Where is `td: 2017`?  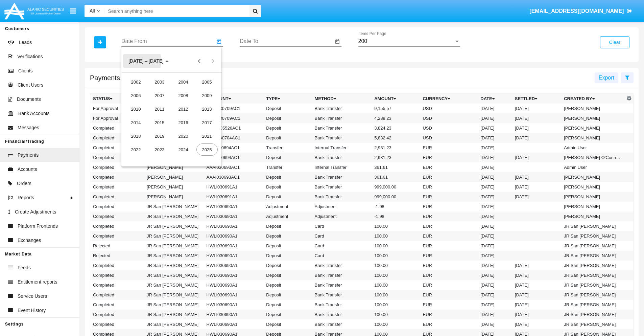 td: 2017 is located at coordinates (207, 122).